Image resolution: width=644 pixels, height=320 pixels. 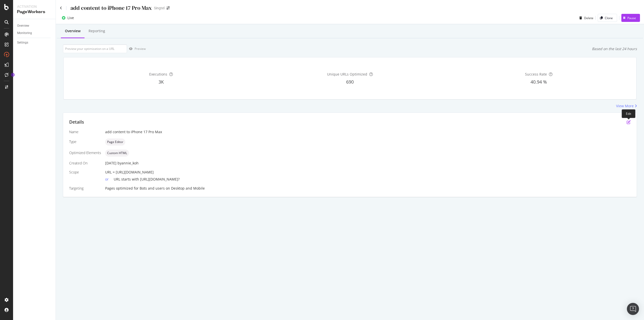 I want to click on span: Unique URLs Optimized, so click(x=347, y=74).